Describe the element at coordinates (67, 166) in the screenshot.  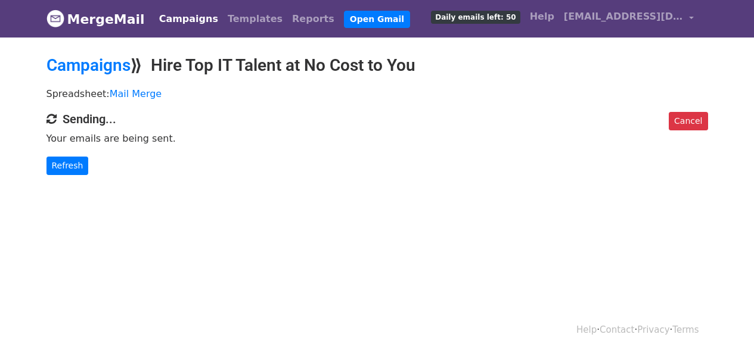
I see `a: Refresh` at that location.